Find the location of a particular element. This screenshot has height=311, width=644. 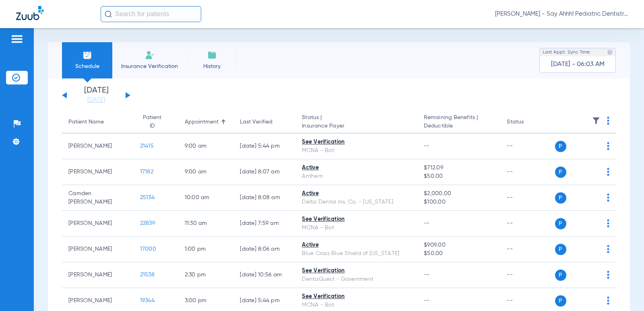

span: $2,000.00 is located at coordinates (459, 194).